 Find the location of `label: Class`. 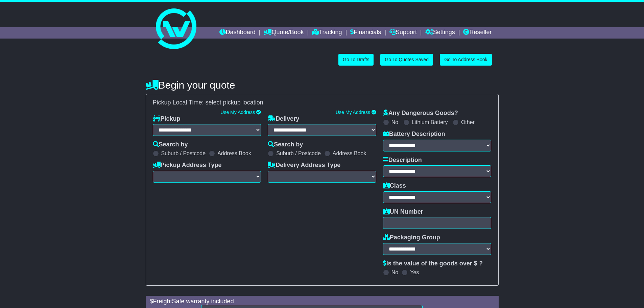

label: Class is located at coordinates (394, 186).